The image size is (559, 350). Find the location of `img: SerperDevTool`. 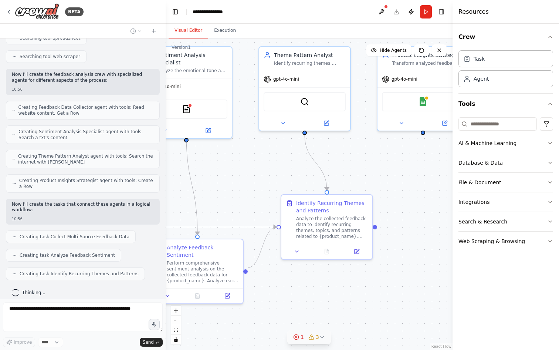

img: SerperDevTool is located at coordinates (305, 102).